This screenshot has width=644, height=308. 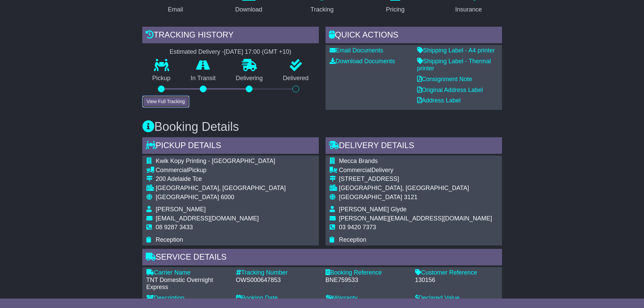 What do you see at coordinates (277, 280) in the screenshot?
I see `div: OWS000647853` at bounding box center [277, 280].